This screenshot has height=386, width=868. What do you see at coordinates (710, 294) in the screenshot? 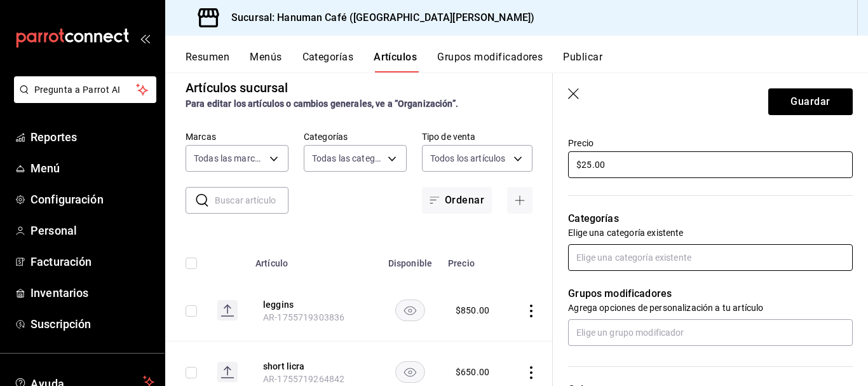
I see `p: Grupos modificadores` at bounding box center [710, 294].